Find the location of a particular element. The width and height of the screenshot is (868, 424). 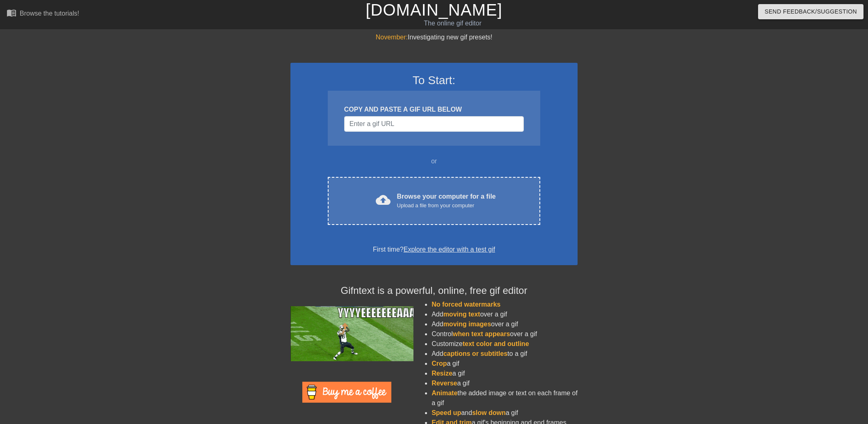

li: Add to a gif is located at coordinates (505, 354).